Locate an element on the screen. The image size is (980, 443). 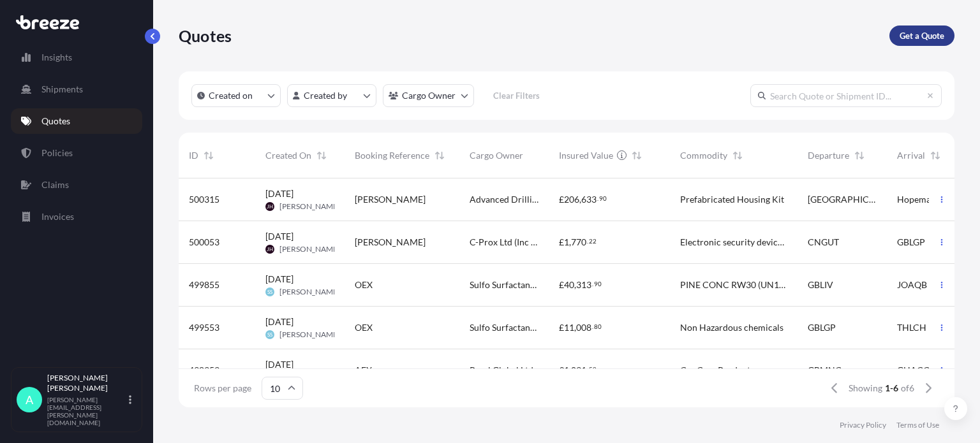
span: JH is located at coordinates (270, 250).